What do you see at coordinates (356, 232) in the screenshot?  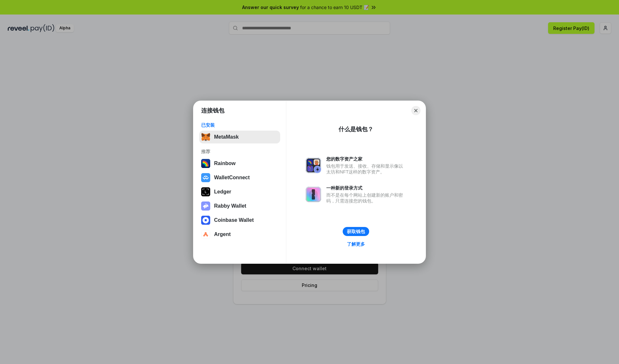 I see `div: 获取钱包` at bounding box center [356, 232].